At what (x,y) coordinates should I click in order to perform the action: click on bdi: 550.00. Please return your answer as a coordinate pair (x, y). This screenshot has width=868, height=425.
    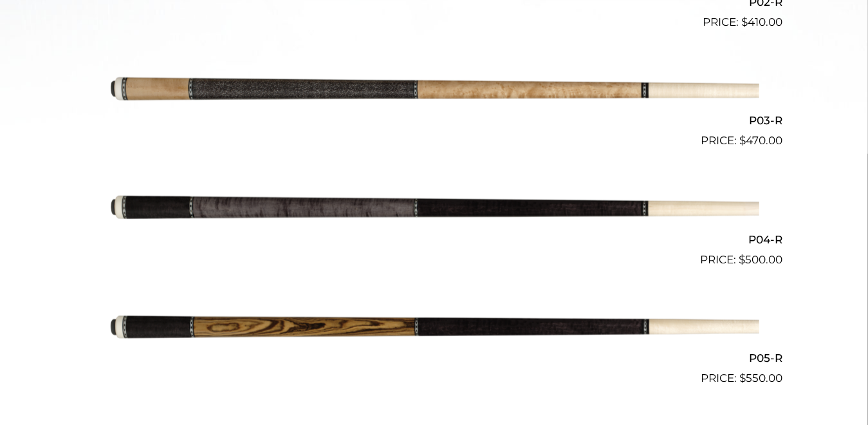
    Looking at the image, I should click on (761, 378).